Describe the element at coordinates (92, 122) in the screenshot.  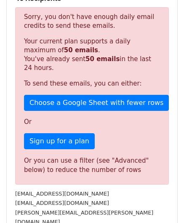
I see `p: Or` at that location.